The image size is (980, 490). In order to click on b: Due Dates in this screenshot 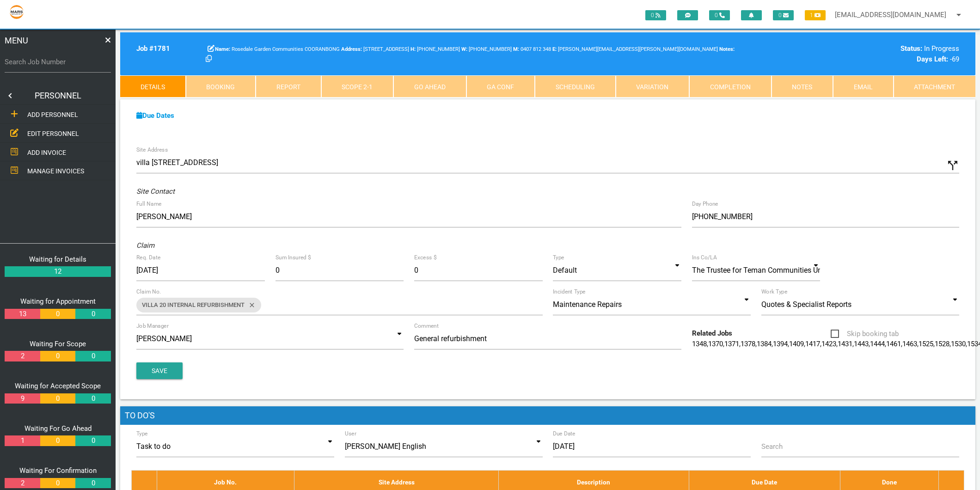, I will do `click(155, 116)`.